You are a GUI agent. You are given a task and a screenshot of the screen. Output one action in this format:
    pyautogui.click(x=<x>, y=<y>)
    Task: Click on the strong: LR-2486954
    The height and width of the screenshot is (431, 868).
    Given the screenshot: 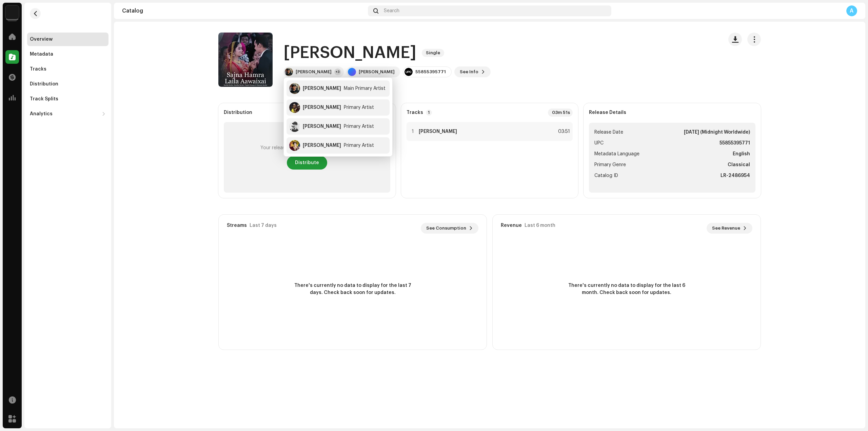 What is the action you would take?
    pyautogui.click(x=735, y=176)
    